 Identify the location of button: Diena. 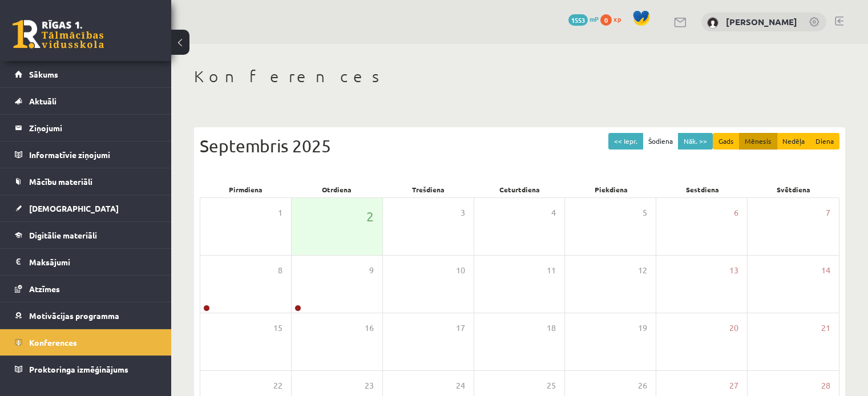
(825, 141).